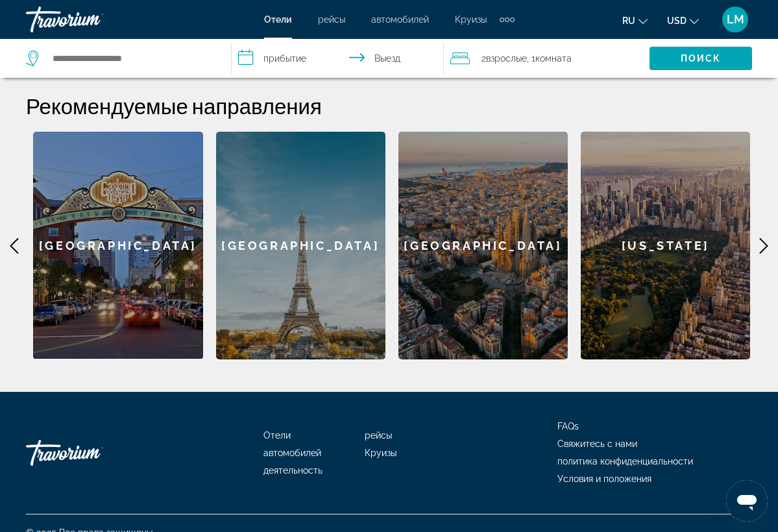  I want to click on a: Go Home, so click(91, 453).